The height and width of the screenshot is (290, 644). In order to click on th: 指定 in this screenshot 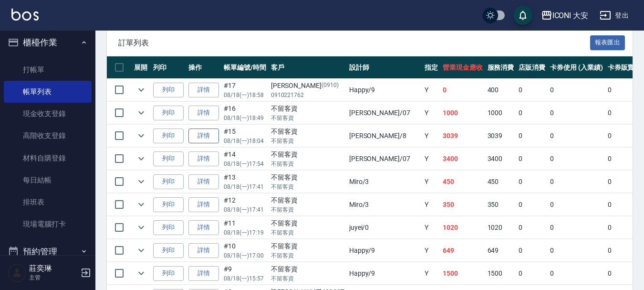, I will do `click(431, 67)`.